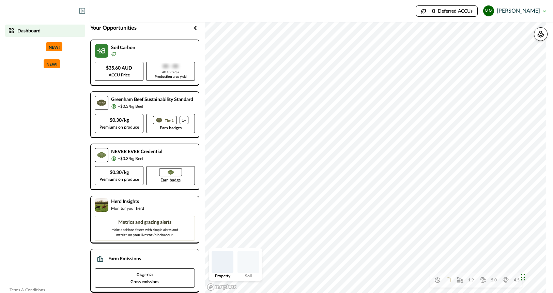 This screenshot has height=293, width=553. I want to click on p: Tier 1, so click(169, 120).